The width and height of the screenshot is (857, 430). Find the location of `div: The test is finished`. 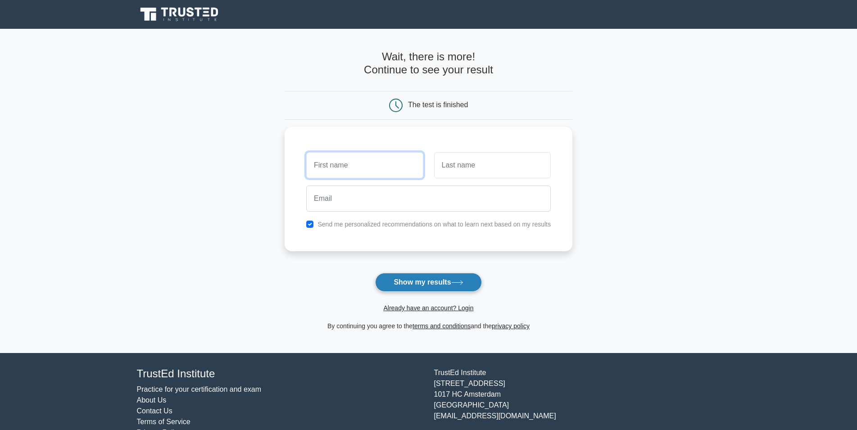

div: The test is finished is located at coordinates (438, 104).